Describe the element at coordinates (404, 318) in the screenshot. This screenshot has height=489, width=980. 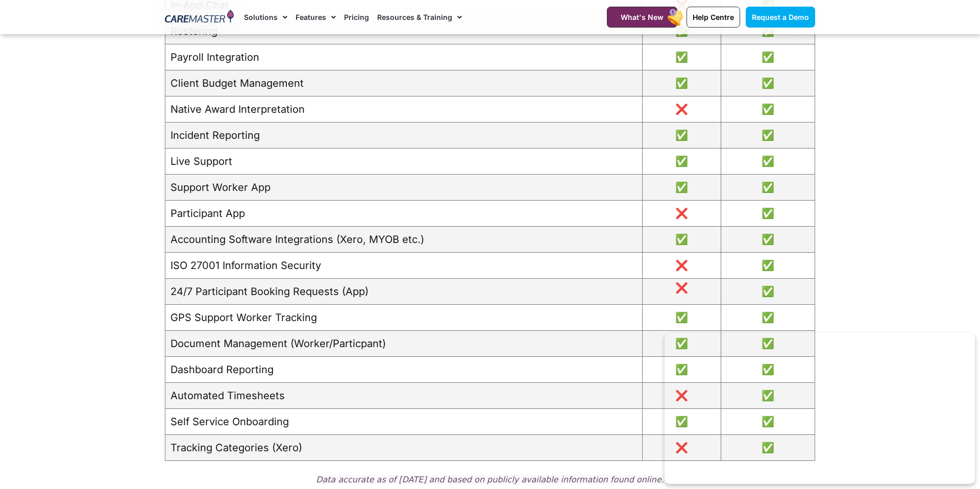
I see `td: GPS Support Worker Tracking` at that location.